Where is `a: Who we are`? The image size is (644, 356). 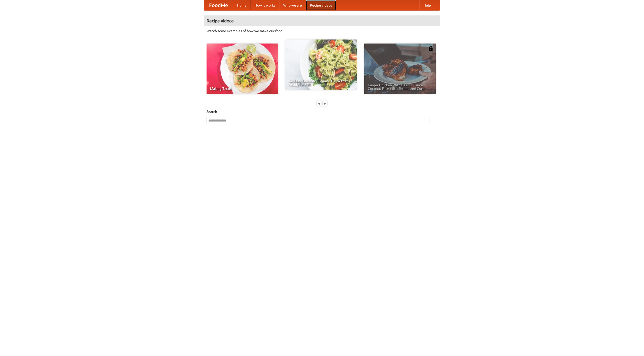 a: Who we are is located at coordinates (293, 5).